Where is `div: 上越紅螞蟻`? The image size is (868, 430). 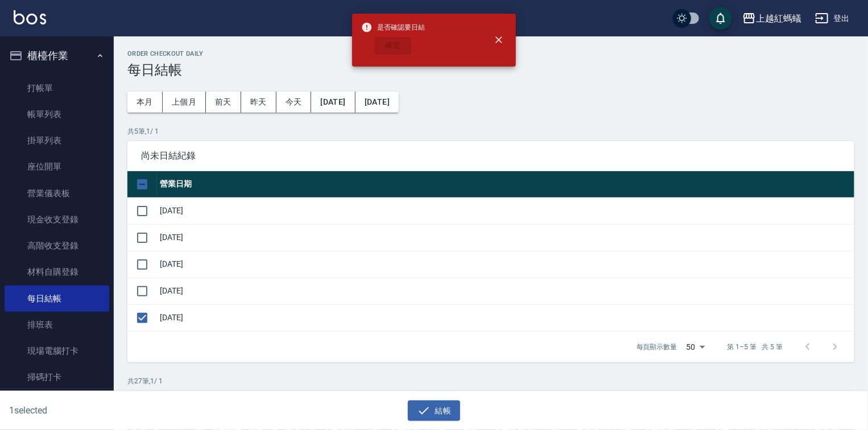
div: 上越紅螞蟻 is located at coordinates (779, 18).